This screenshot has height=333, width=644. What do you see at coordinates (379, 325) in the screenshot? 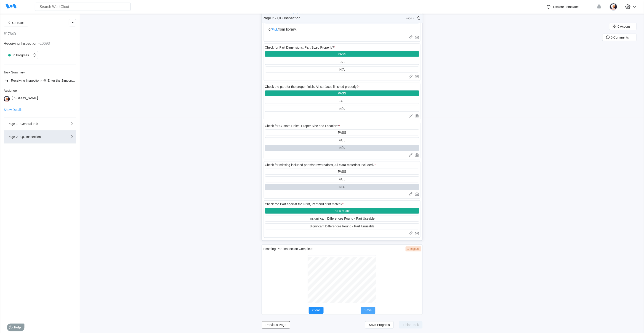
I see `button: Save Progress` at bounding box center [379, 325].